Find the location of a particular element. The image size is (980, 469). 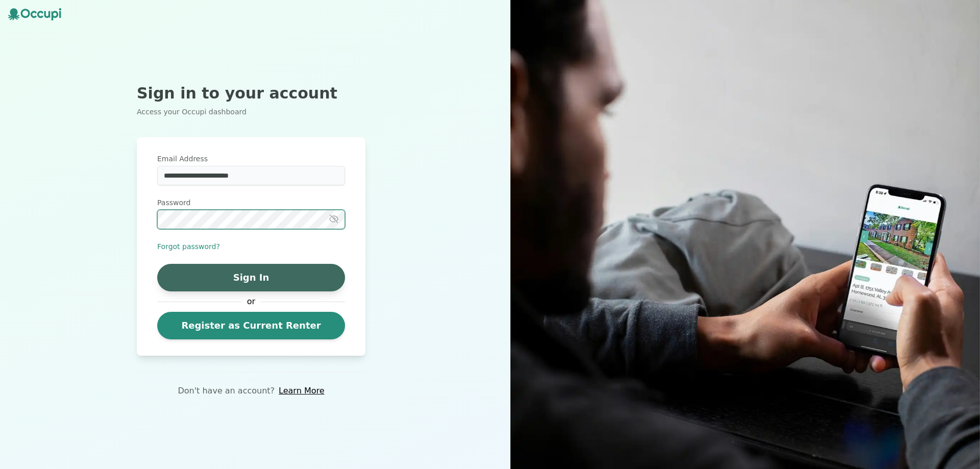

a: Register as Current Renter is located at coordinates (251, 325).